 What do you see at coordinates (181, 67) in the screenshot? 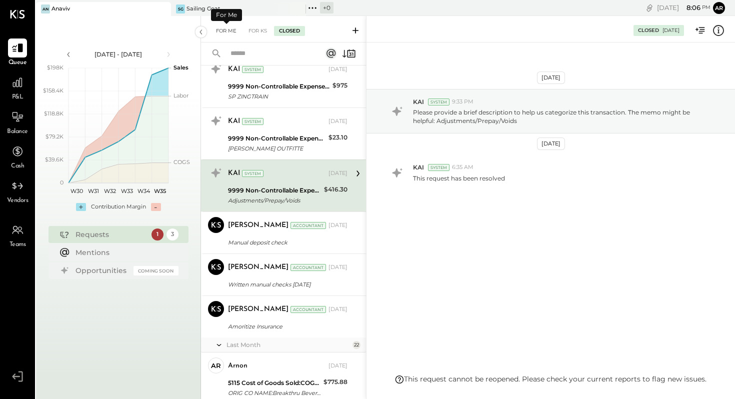
I see `text: Sales` at bounding box center [181, 67].